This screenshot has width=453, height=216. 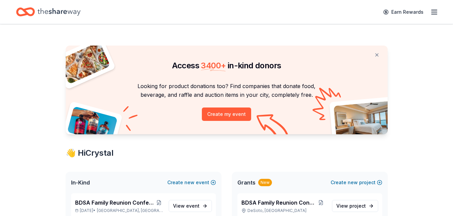 What do you see at coordinates (227, 65) in the screenshot?
I see `span: Access in-kind donors` at bounding box center [227, 65].